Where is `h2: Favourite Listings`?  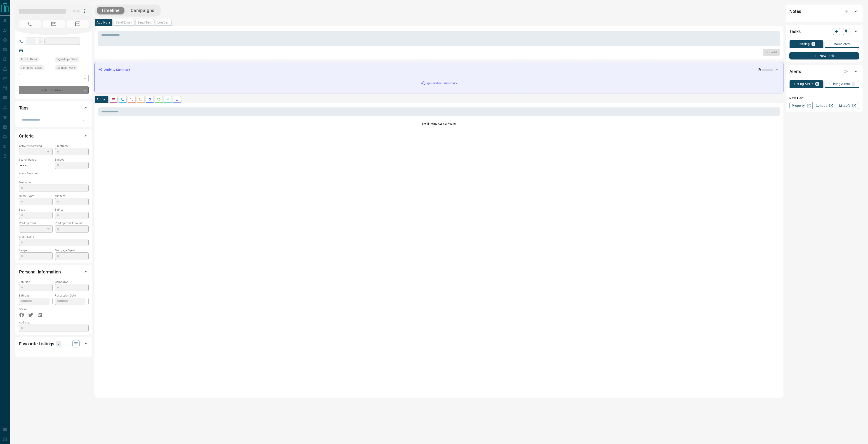 h2: Favourite Listings is located at coordinates (37, 344).